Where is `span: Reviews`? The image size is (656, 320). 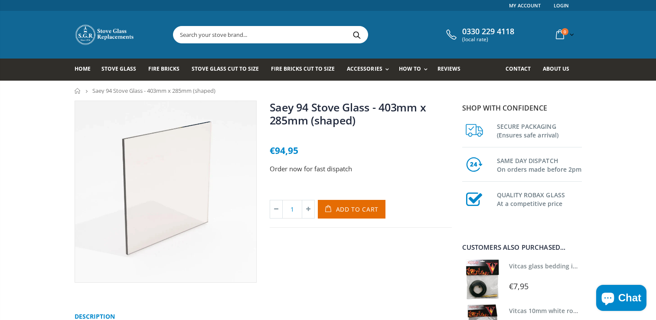
span: Reviews is located at coordinates (449, 69).